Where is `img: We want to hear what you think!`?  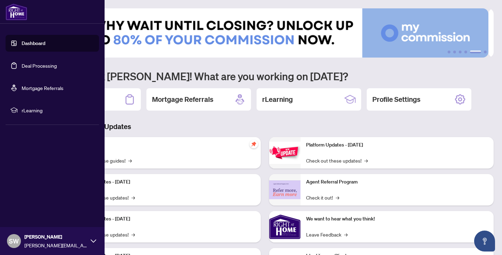
img: We want to hear what you think! is located at coordinates (285, 227).